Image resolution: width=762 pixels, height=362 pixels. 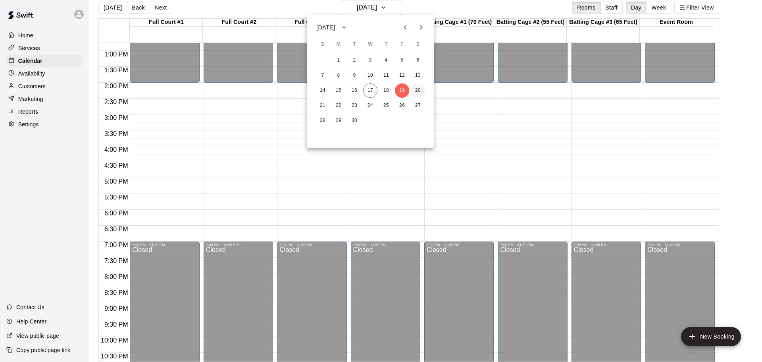 I want to click on button: 29, so click(x=339, y=121).